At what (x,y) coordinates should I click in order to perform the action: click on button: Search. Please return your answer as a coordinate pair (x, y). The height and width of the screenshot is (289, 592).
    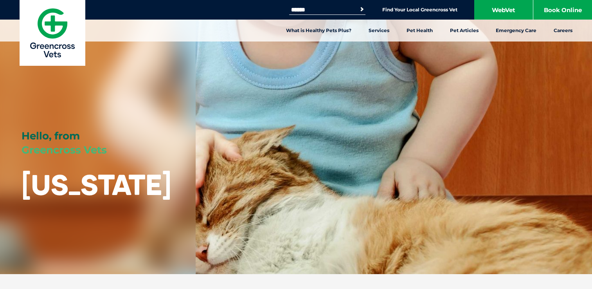
    Looking at the image, I should click on (362, 9).